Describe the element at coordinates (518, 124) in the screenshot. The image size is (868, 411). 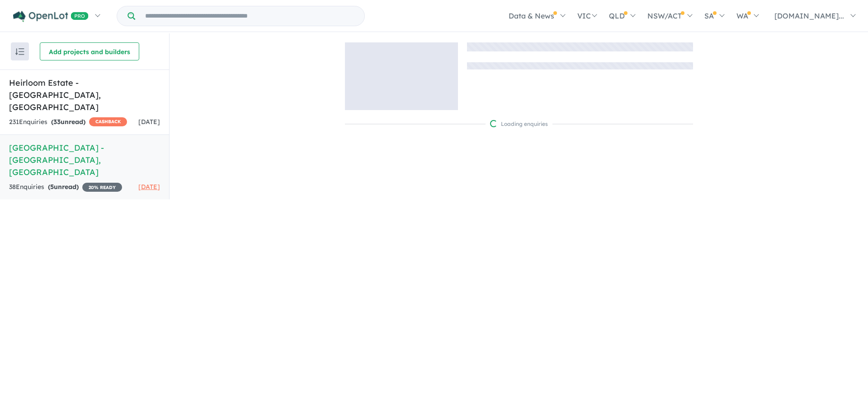
I see `div: Loading enquiries` at that location.